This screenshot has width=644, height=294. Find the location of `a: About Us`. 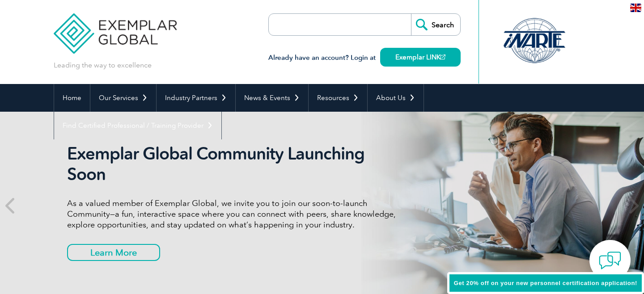

a: About Us is located at coordinates (395, 98).